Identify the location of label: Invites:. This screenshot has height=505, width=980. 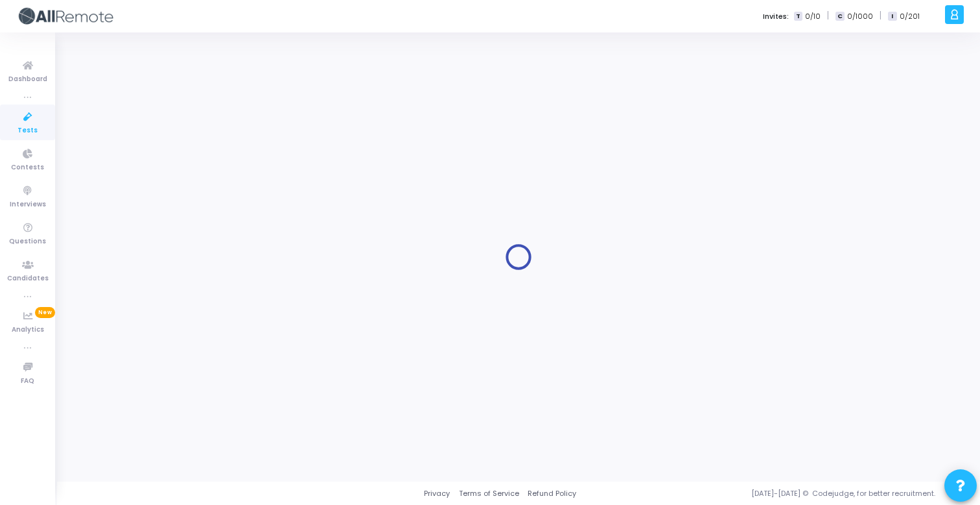
(776, 16).